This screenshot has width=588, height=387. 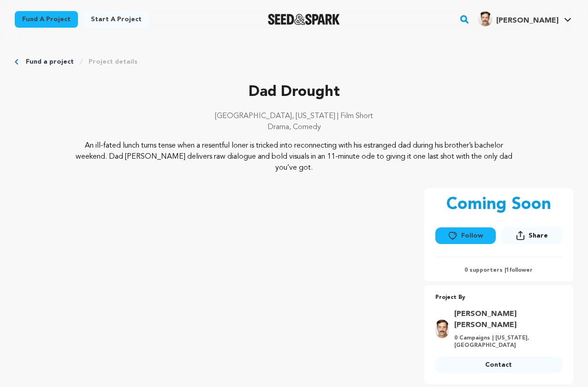 What do you see at coordinates (293, 62) in the screenshot?
I see `div: Breadcrumb` at bounding box center [293, 62].